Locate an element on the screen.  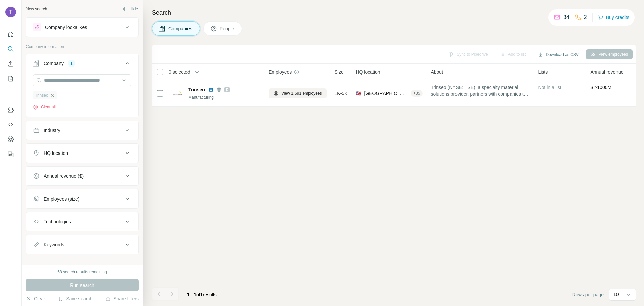
button: HQ location is located at coordinates (82, 153).